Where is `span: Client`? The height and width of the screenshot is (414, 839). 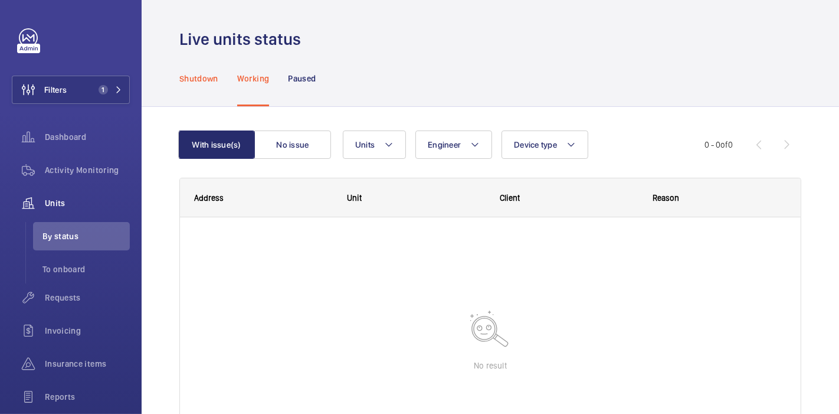 span: Client is located at coordinates (510, 198).